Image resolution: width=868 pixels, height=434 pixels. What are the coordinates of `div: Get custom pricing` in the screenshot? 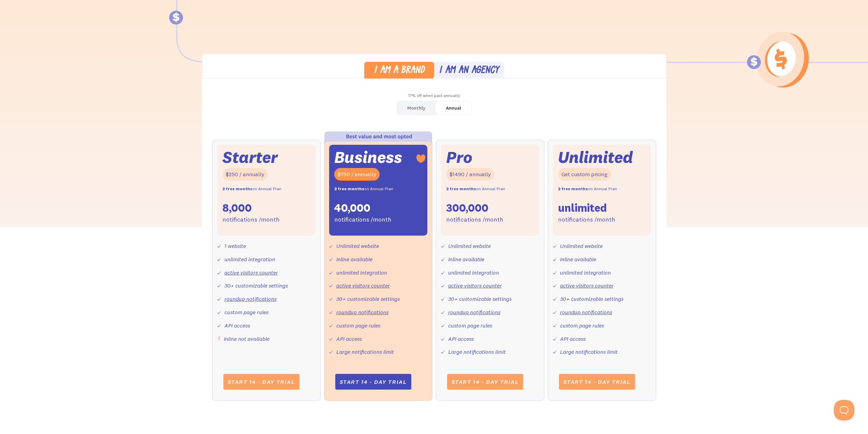 It's located at (584, 174).